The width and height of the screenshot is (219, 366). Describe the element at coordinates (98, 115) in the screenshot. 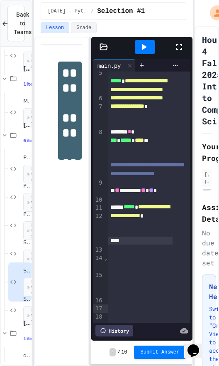

I see `div: 7` at that location.